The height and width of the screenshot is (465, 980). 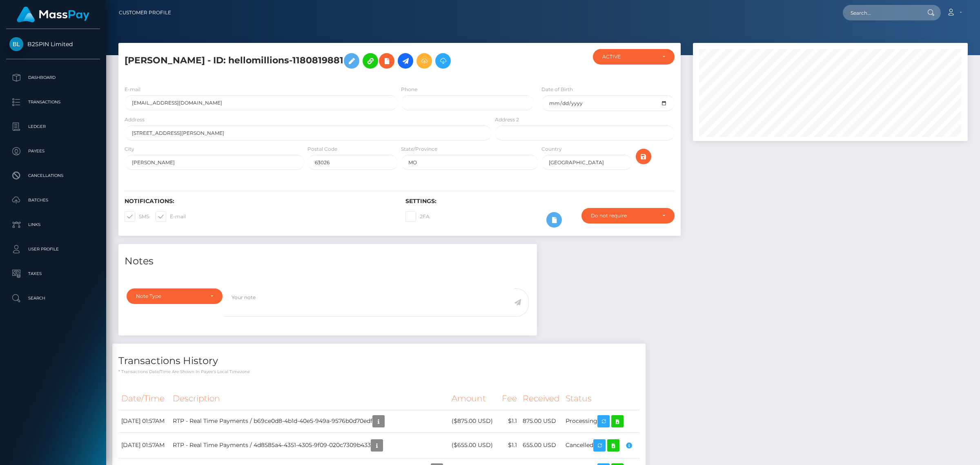 I want to click on td: 875.00 USD, so click(x=541, y=421).